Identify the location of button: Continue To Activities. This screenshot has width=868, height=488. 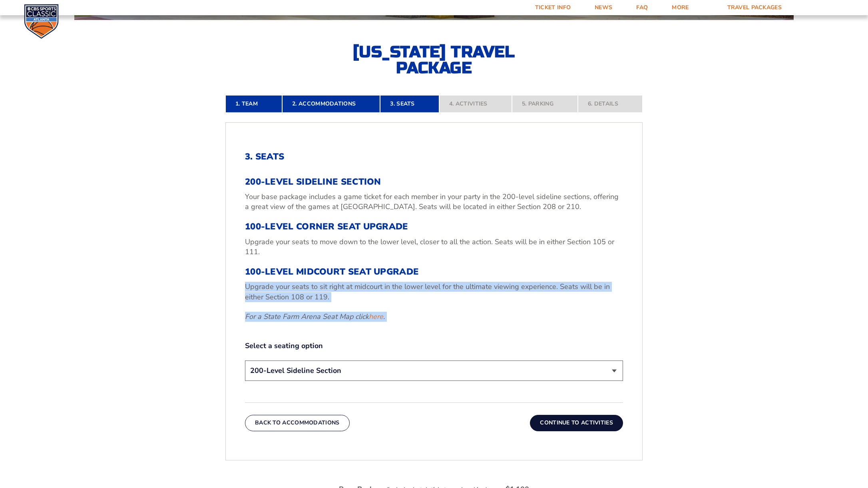
(576, 423).